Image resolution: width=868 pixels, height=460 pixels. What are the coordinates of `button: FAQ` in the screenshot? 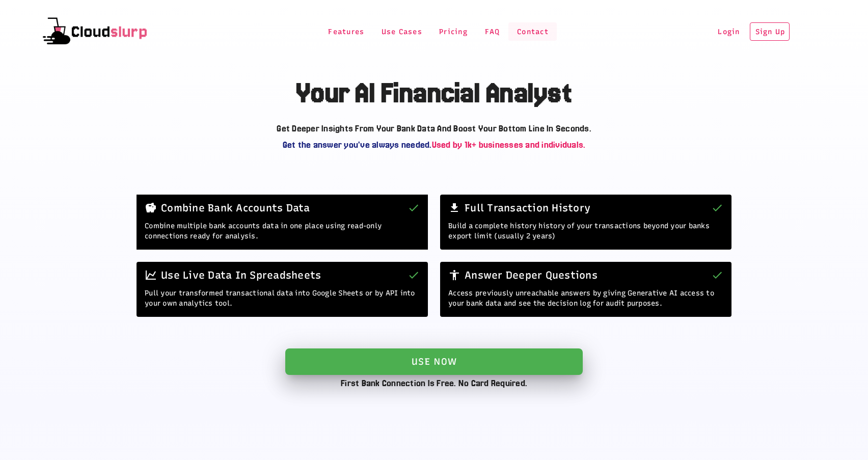 It's located at (492, 31).